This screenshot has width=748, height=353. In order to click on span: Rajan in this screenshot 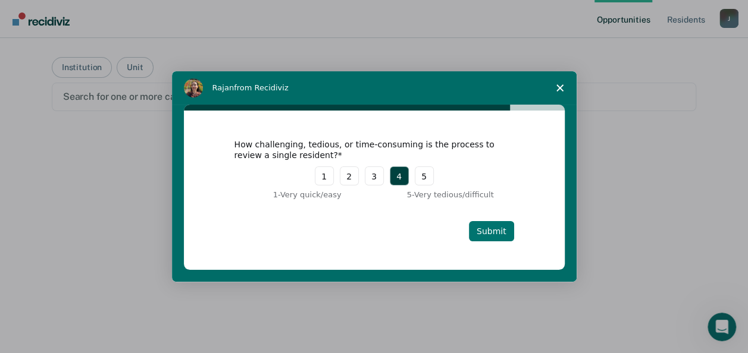, I will do `click(223, 87)`.